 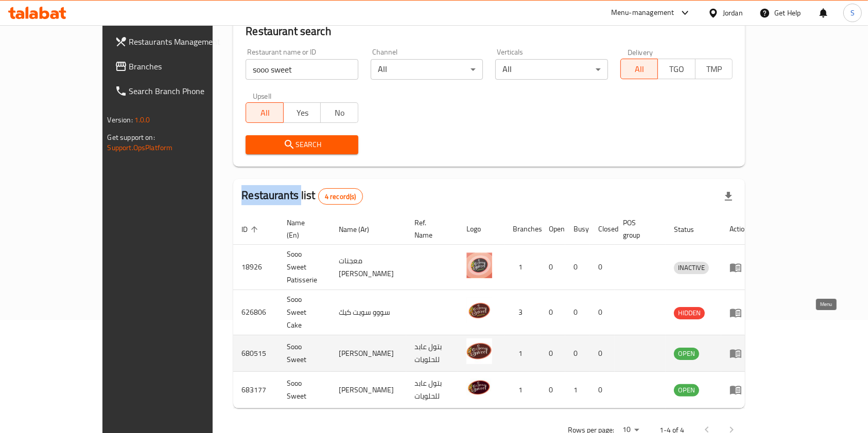 What do you see at coordinates (301, 69) in the screenshot?
I see `input: Search for restaurant name or ID..` at bounding box center [301, 69].